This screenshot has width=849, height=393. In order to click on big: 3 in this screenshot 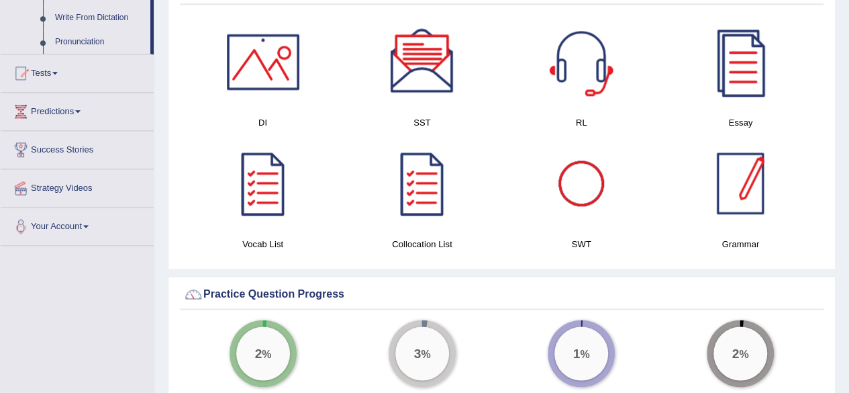, I will do `click(417, 352)`.